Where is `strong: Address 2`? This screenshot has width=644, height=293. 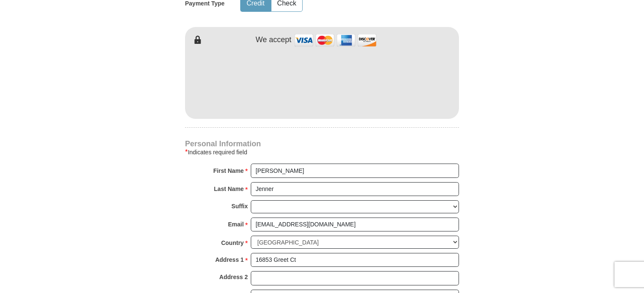
strong: Address 2 is located at coordinates (234, 277).